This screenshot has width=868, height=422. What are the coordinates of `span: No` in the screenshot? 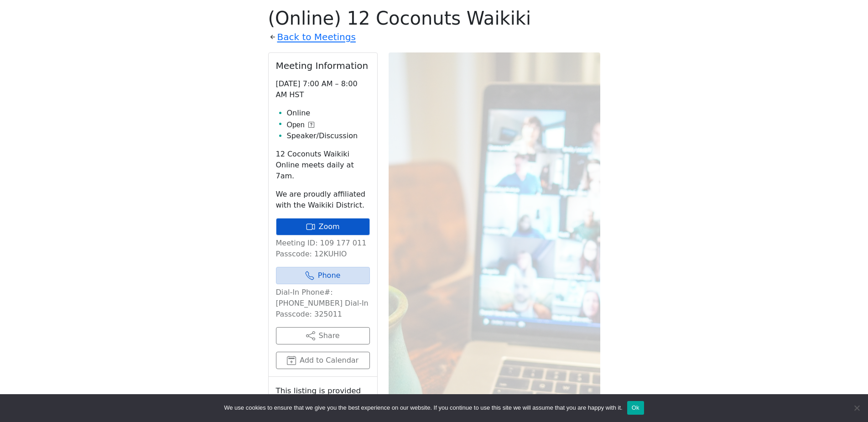 It's located at (856, 408).